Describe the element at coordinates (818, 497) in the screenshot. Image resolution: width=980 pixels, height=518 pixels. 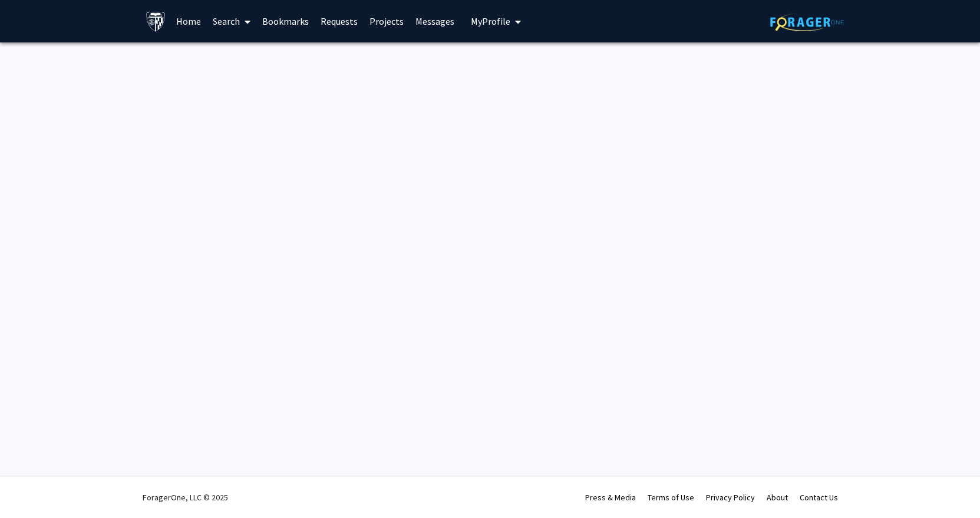
I see `a: Contact Us` at that location.